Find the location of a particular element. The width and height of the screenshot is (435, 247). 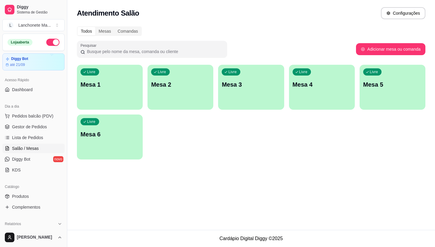

a: Complementos is located at coordinates (33, 207).